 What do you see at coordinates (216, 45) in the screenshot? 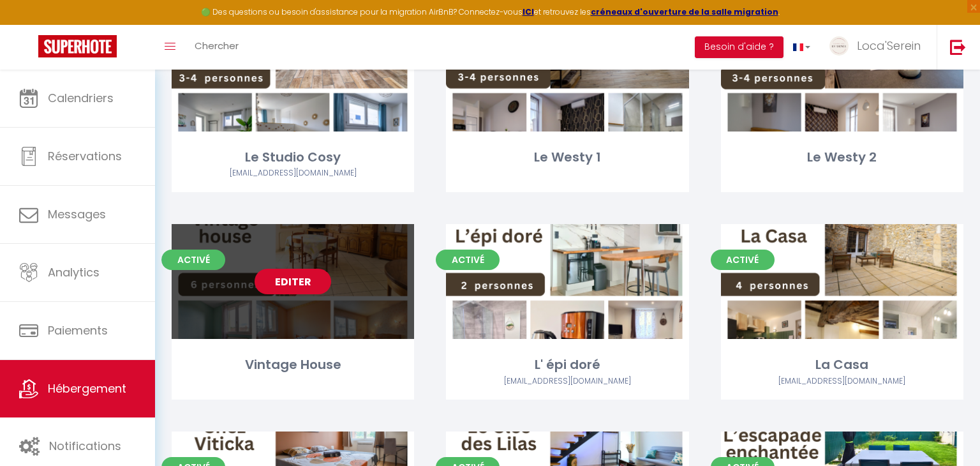
I see `span: Chercher` at bounding box center [216, 45].